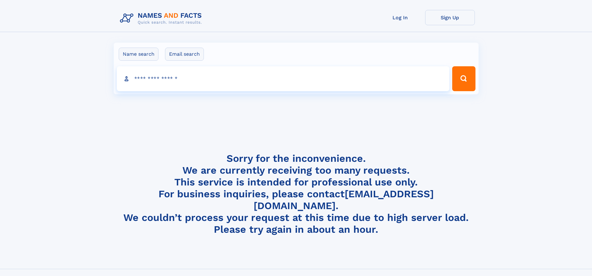  What do you see at coordinates (139, 54) in the screenshot?
I see `label: Name search` at bounding box center [139, 54].